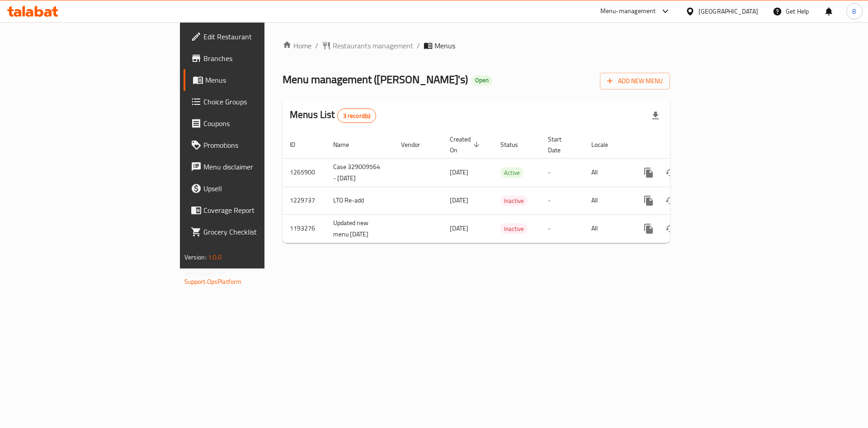 The height and width of the screenshot is (428, 868). I want to click on div: Menu-management, so click(628, 12).